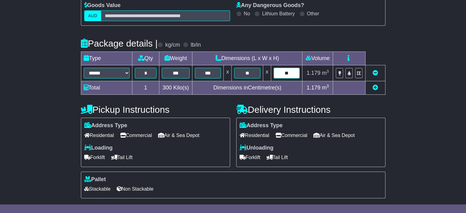 This screenshot has height=213, width=466. Describe the element at coordinates (195, 45) in the screenshot. I see `label: lb/in` at that location.